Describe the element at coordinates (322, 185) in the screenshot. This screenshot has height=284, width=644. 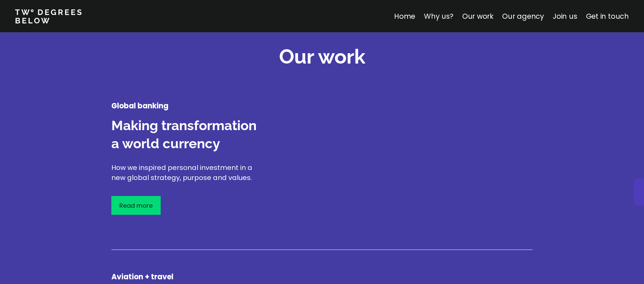
I see `a: Global bankingMaking transformation a world currencyHow we inspired personal investment in a new ...` at that location.